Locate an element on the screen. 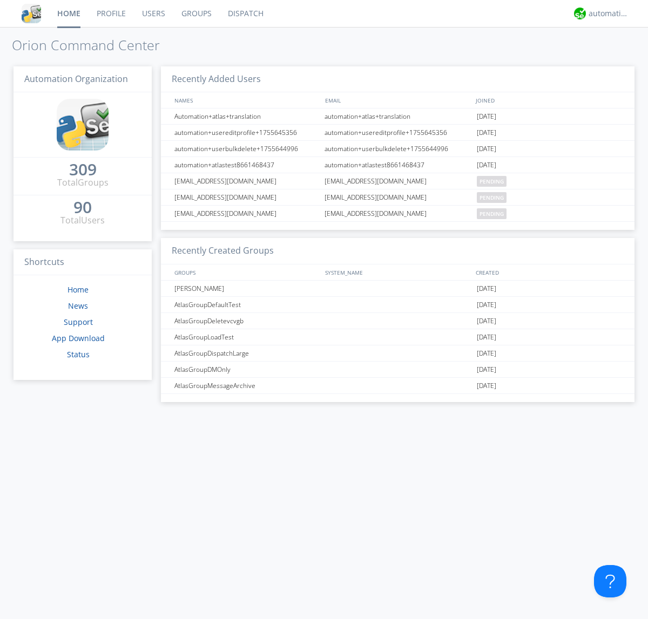 This screenshot has width=648, height=619. div: EMAIL is located at coordinates (397, 100).